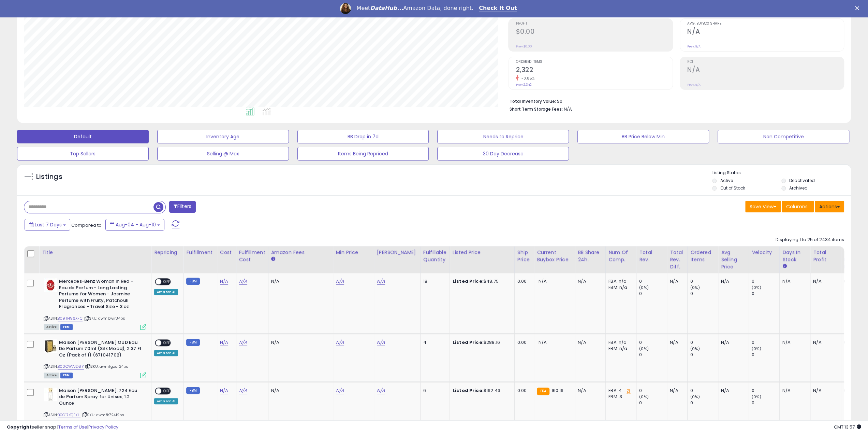 The height and width of the screenshot is (434, 868). What do you see at coordinates (363, 154) in the screenshot?
I see `button: Items Being Repriced` at bounding box center [363, 154].